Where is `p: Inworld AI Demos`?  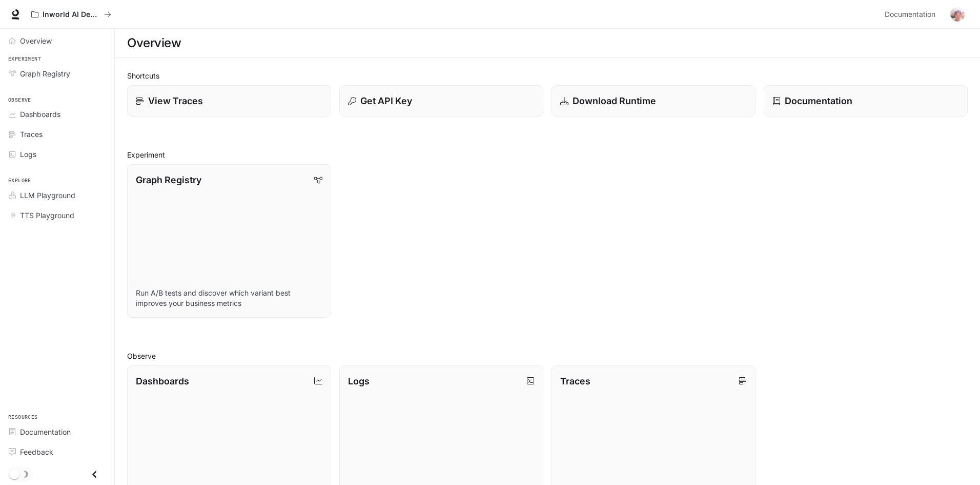 p: Inworld AI Demos is located at coordinates (72, 14).